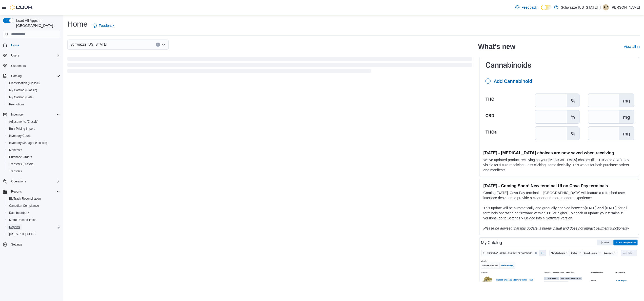  What do you see at coordinates (17, 104) in the screenshot?
I see `a: Promotions` at bounding box center [17, 104].